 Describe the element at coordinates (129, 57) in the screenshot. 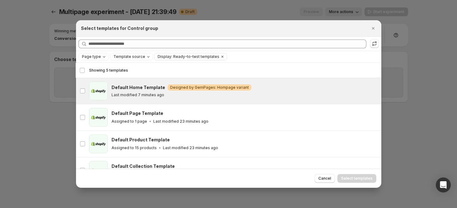

I see `span: Template source` at that location.